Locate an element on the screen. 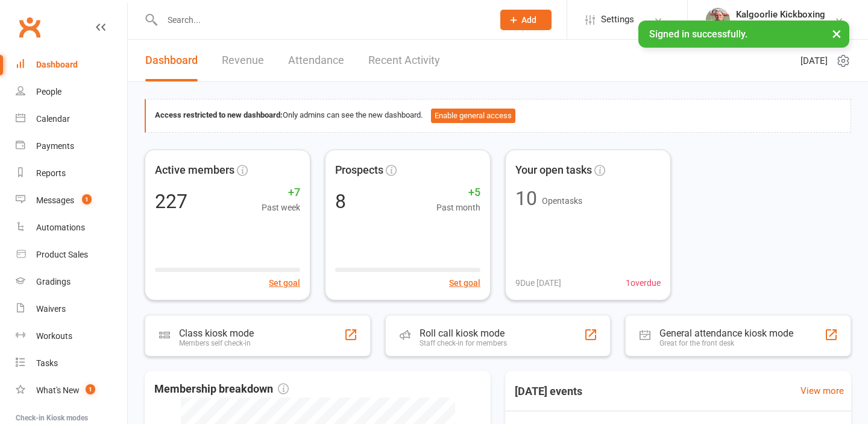 The width and height of the screenshot is (868, 424). a: Recent Activity is located at coordinates (404, 60).